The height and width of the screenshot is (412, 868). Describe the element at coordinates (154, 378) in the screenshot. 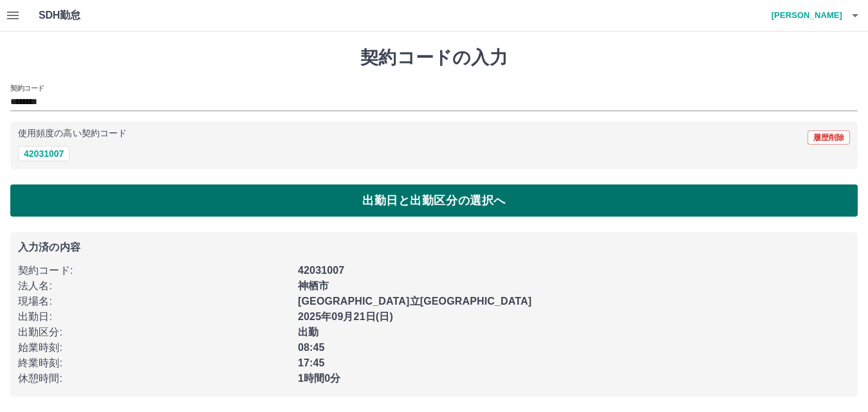

I see `p: 休憩時間 :` at that location.